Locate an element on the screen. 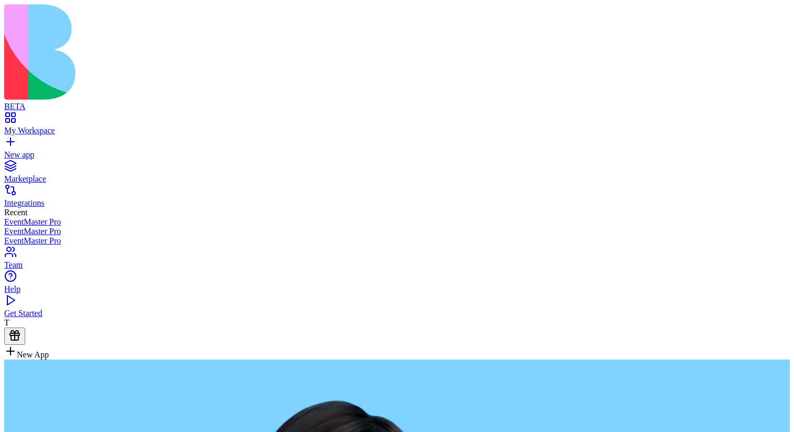  a: My Workspace is located at coordinates (397, 126).